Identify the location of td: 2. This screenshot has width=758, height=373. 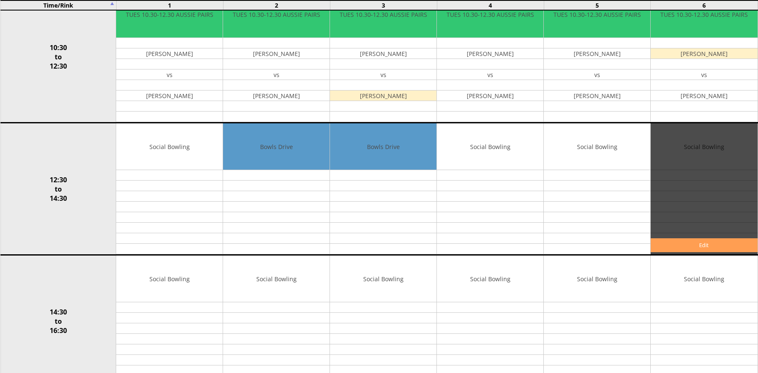
(276, 5).